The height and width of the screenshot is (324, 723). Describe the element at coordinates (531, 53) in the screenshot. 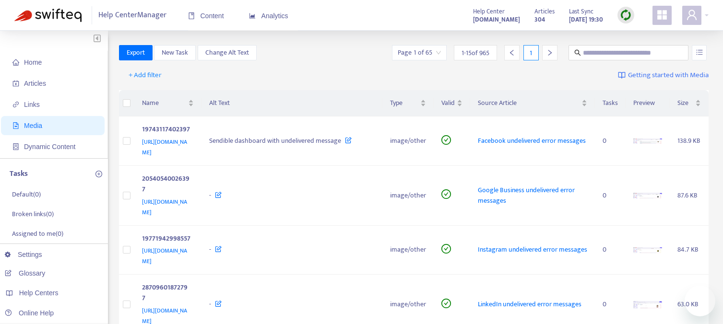

I see `div: 1` at that location.